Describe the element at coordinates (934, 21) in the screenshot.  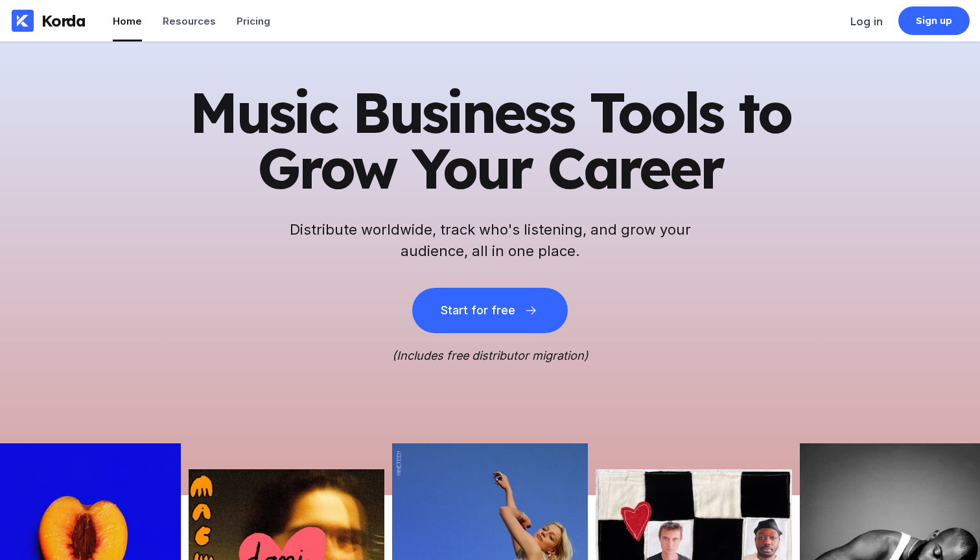
I see `a: Sign up` at that location.